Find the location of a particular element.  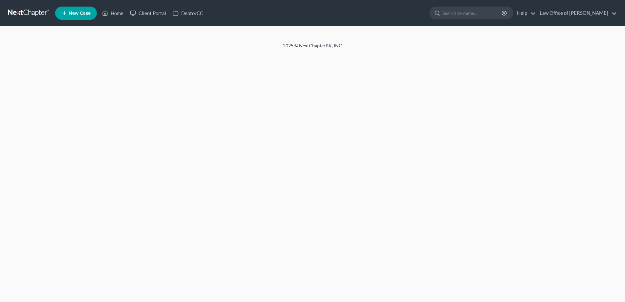

span: New Case is located at coordinates (79, 13).